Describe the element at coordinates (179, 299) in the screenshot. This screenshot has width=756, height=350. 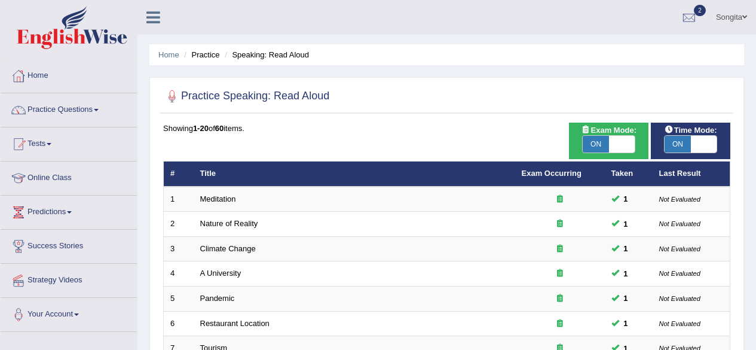
I see `td: 5` at that location.